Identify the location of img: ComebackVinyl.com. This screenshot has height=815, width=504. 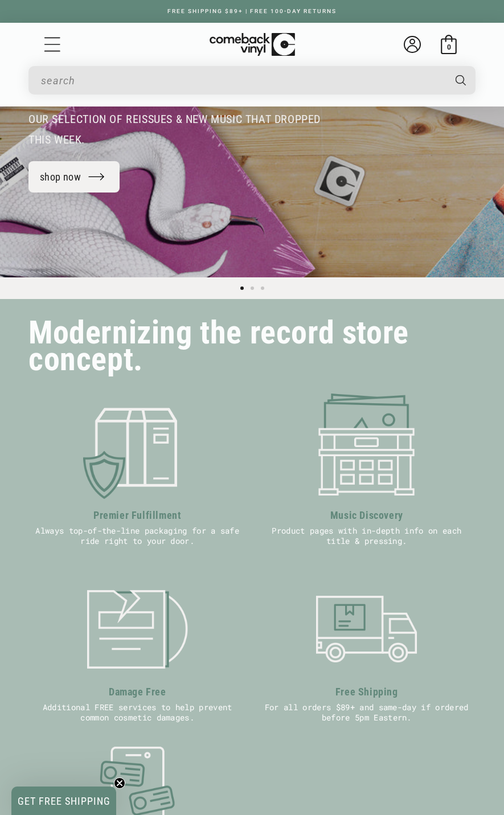
(252, 45).